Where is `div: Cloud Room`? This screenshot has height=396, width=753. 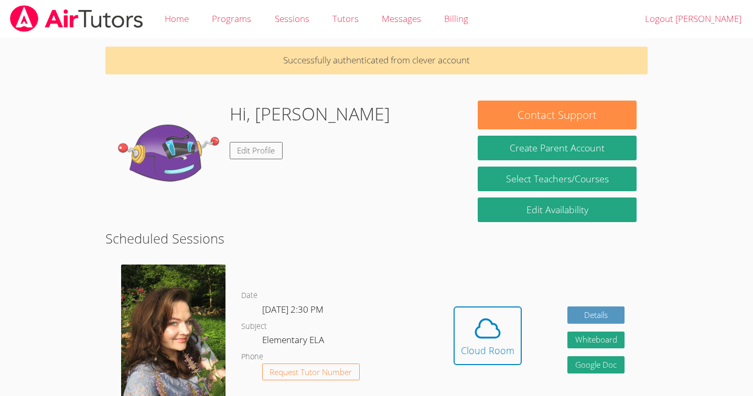
div: Cloud Room is located at coordinates (488, 351).